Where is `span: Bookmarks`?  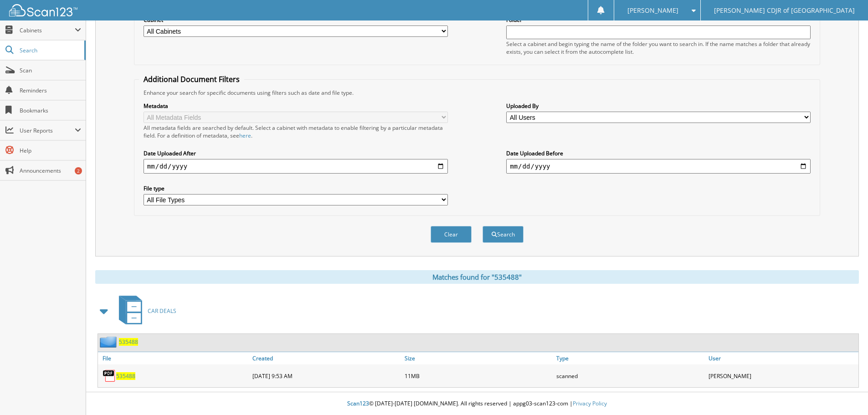 span: Bookmarks is located at coordinates (50, 111).